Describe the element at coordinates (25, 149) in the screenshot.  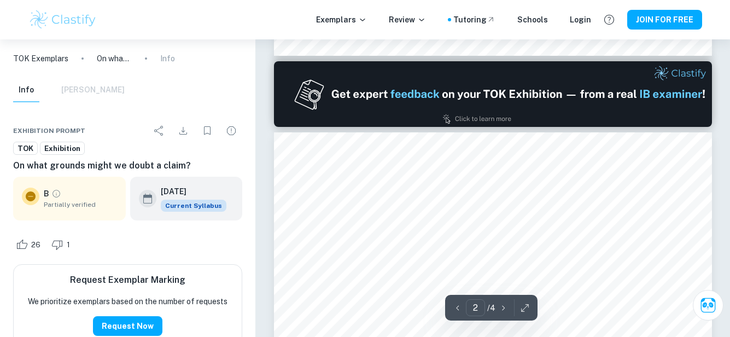
I see `span: TOK` at that location.